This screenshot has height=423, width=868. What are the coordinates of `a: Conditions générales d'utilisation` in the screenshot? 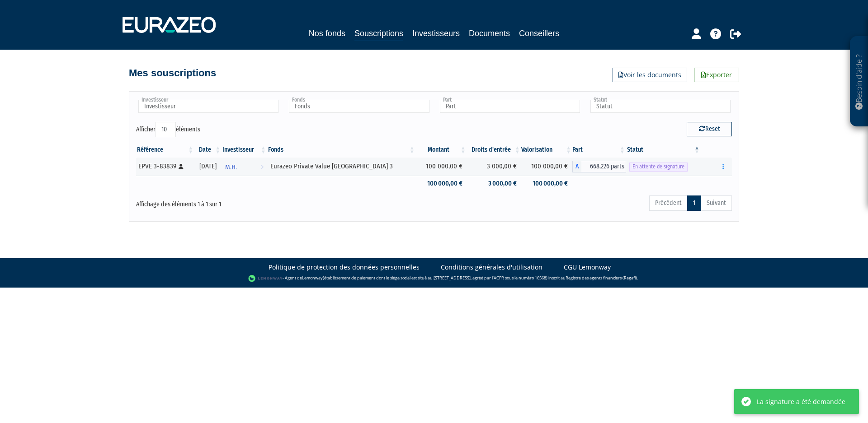 It's located at (492, 268).